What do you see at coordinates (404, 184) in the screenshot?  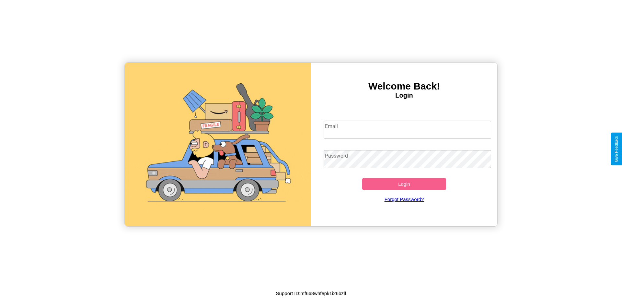 I see `button: Login` at bounding box center [404, 184].